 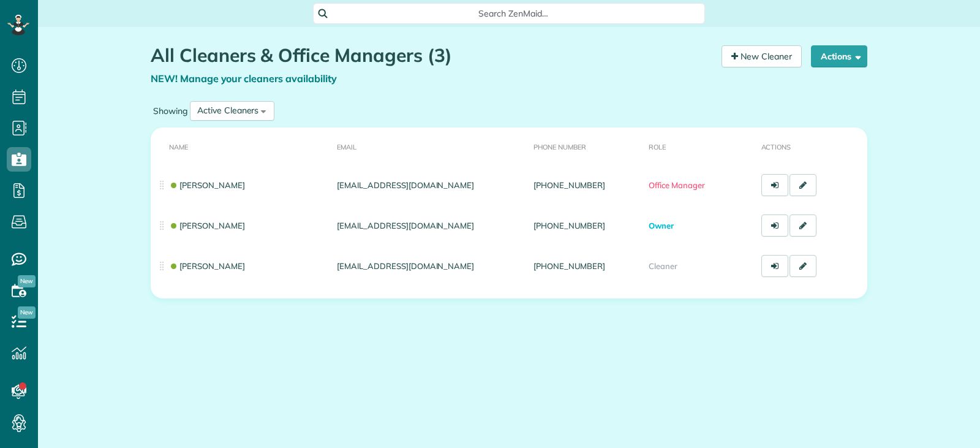 I want to click on span: Cleaner, so click(x=663, y=265).